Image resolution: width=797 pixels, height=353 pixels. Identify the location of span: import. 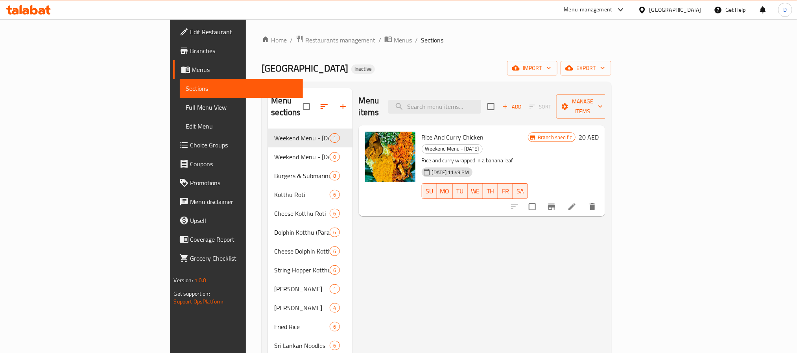
(532, 68).